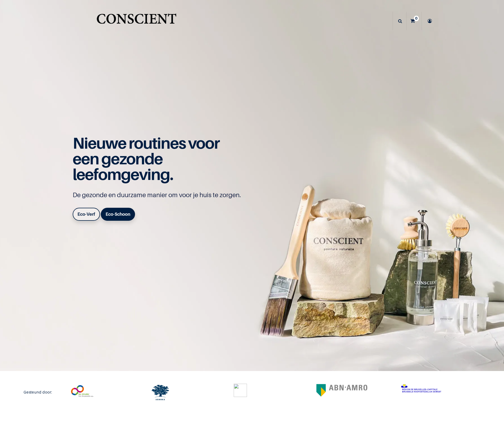 Image resolution: width=504 pixels, height=424 pixels. Describe the element at coordinates (414, 21) in the screenshot. I see `a: 0` at that location.